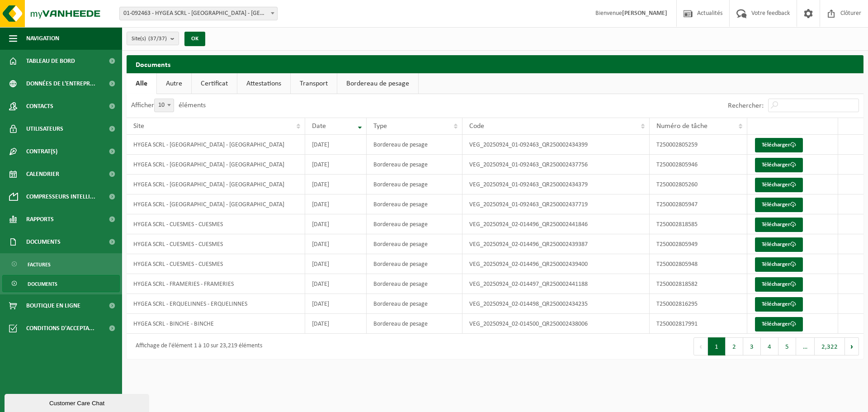  What do you see at coordinates (556, 204) in the screenshot?
I see `td: VEG_20250924_01-092463_QR250002437719` at bounding box center [556, 204].